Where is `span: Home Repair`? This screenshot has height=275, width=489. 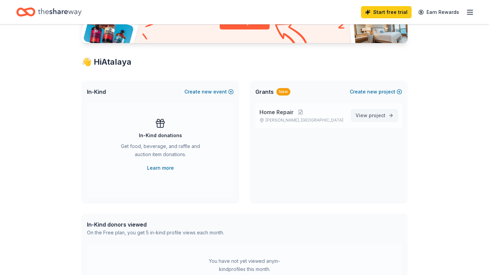
span: Home Repair is located at coordinates (276, 112).